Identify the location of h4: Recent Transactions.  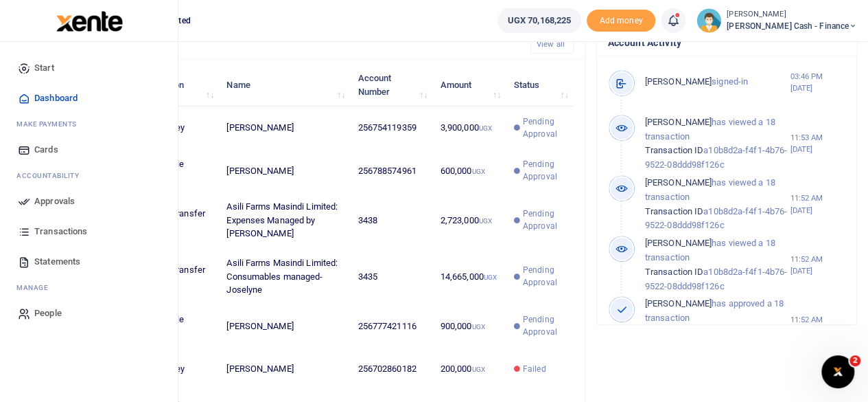
(291, 44).